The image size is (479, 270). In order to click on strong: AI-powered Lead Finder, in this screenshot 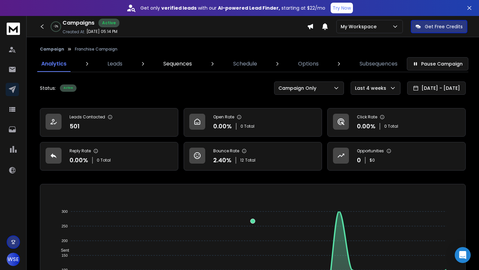, I will do `click(249, 8)`.